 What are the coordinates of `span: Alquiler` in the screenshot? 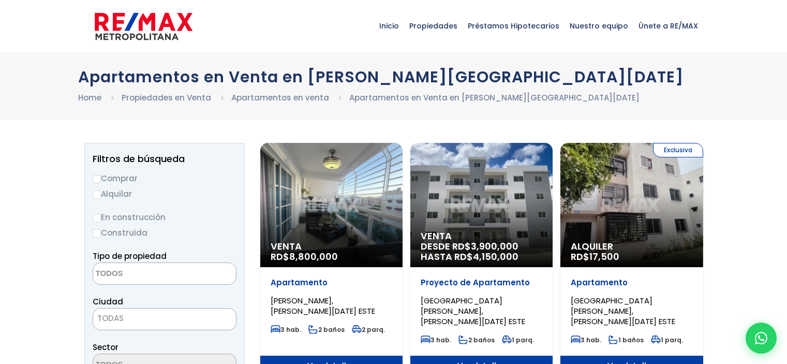 It's located at (631, 246).